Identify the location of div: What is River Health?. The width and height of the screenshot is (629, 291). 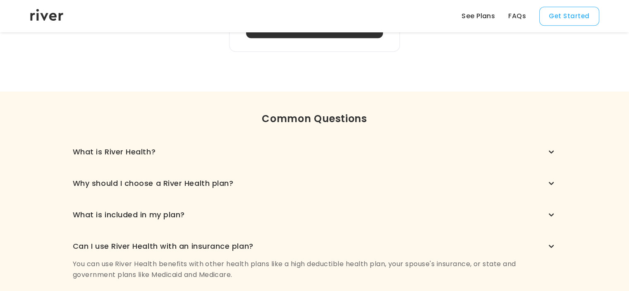
(114, 152).